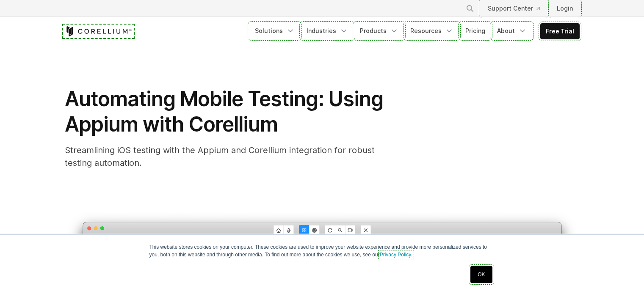  What do you see at coordinates (396, 255) in the screenshot?
I see `a: Privacy Policy.` at bounding box center [396, 255].